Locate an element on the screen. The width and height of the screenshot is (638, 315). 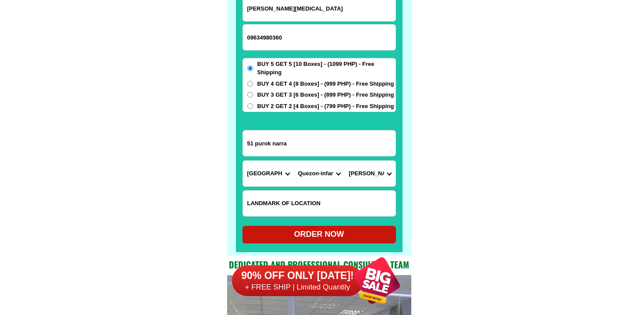
input: Input address is located at coordinates (319, 143).